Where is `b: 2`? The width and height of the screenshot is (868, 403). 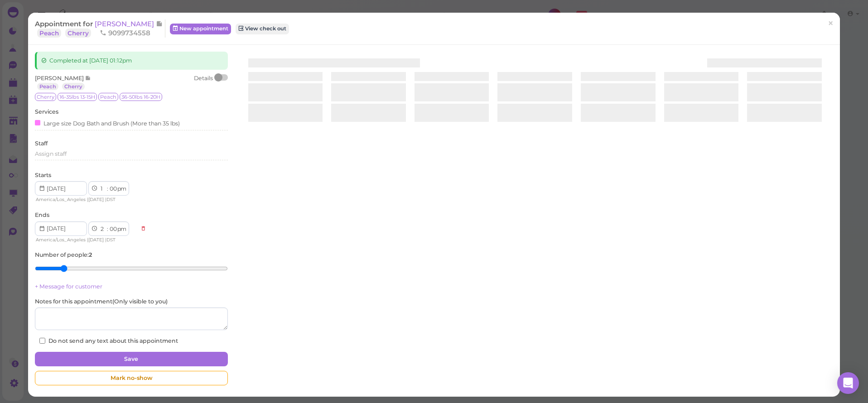 b: 2 is located at coordinates (90, 254).